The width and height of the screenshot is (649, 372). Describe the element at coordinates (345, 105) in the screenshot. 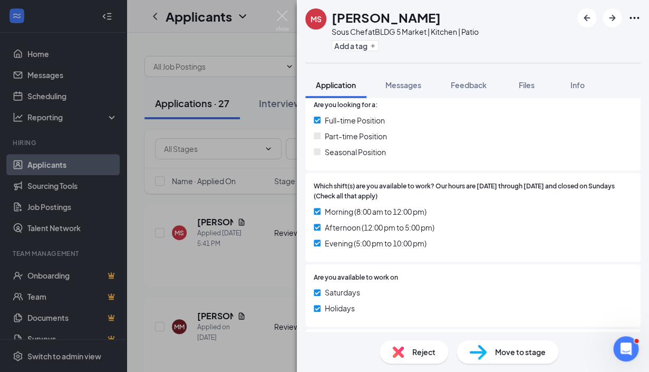

I see `span: Are you looking for a:` at that location.